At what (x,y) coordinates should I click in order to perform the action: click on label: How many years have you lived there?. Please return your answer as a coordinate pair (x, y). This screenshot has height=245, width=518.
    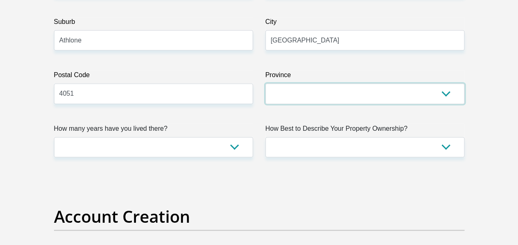
    Looking at the image, I should click on (153, 130).